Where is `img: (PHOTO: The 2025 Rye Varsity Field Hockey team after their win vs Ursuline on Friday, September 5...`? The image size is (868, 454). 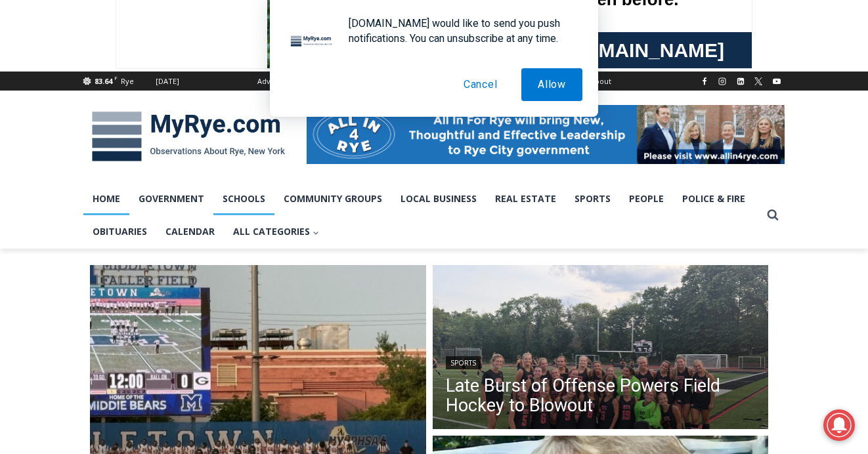 img: (PHOTO: The 2025 Rye Varsity Field Hockey team after their win vs Ursuline on Friday, September 5... is located at coordinates (600, 350).